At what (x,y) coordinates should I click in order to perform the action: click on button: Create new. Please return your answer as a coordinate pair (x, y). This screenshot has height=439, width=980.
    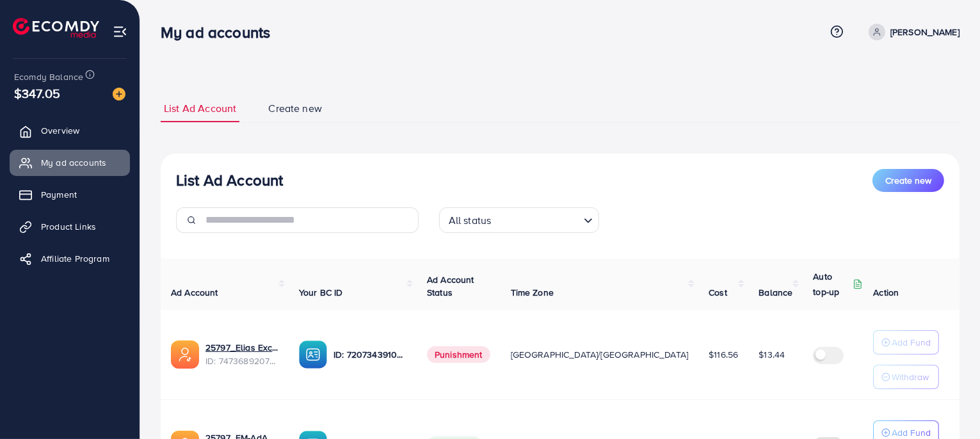
    Looking at the image, I should click on (908, 181).